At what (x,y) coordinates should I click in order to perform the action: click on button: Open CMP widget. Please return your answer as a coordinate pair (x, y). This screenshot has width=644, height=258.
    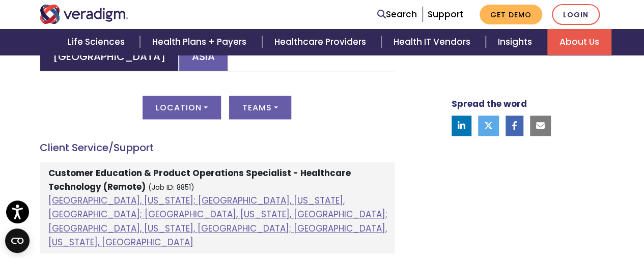
    Looking at the image, I should click on (17, 241).